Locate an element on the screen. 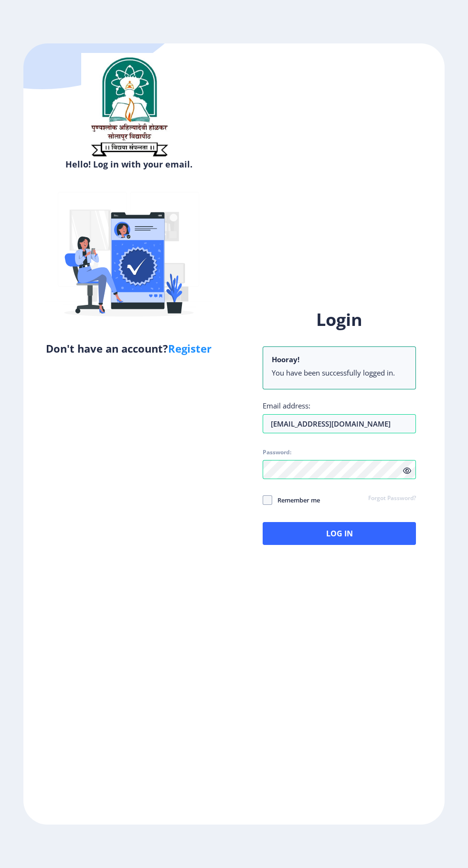 This screenshot has height=868, width=468. a: Register is located at coordinates (190, 349).